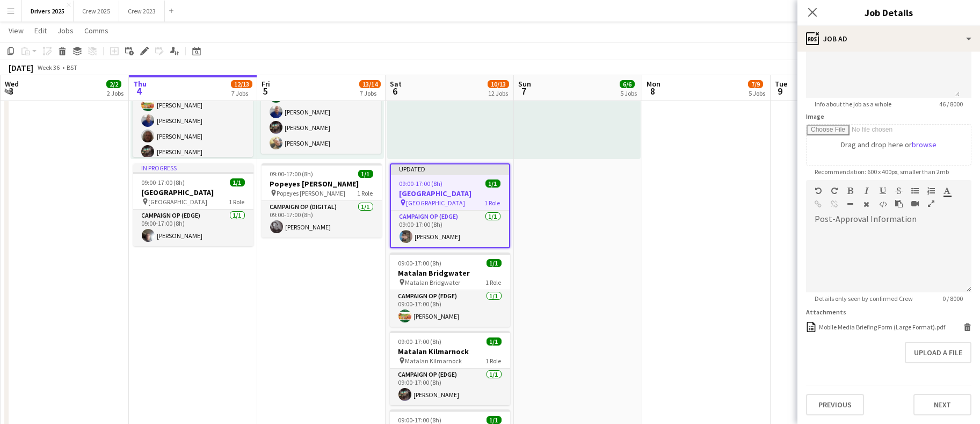  I want to click on button: Clear Formatting, so click(867, 204).